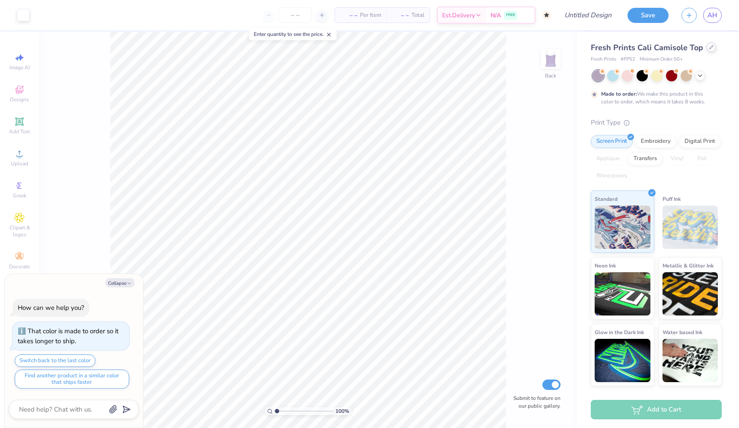  Describe the element at coordinates (459, 15) in the screenshot. I see `span: Est. Delivery` at that location.